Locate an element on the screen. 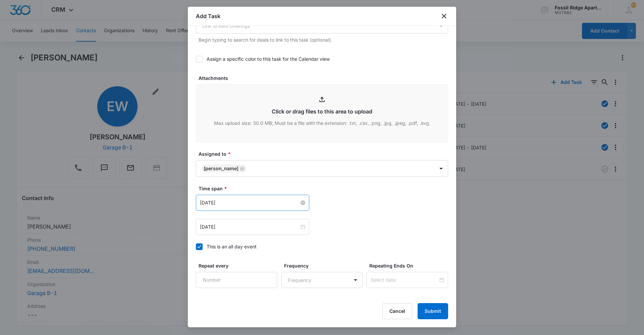 The width and height of the screenshot is (644, 335). label: Time span is located at coordinates (324, 188).